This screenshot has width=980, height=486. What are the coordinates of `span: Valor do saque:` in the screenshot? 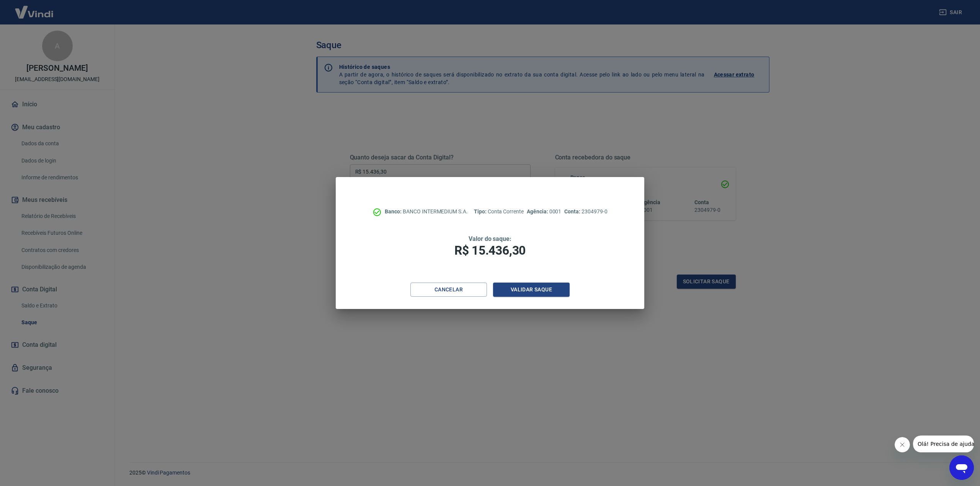 It's located at (490, 238).